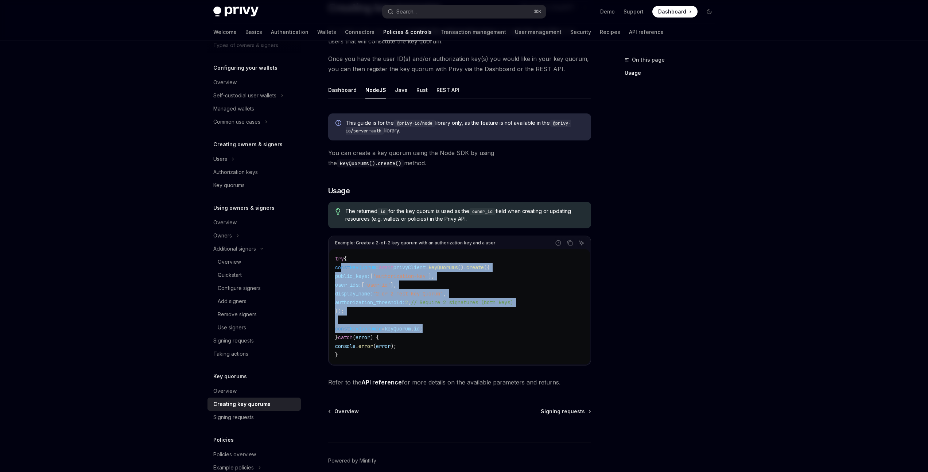 The height and width of the screenshot is (472, 928). What do you see at coordinates (342, 90) in the screenshot?
I see `div: Dashboard` at bounding box center [342, 90].